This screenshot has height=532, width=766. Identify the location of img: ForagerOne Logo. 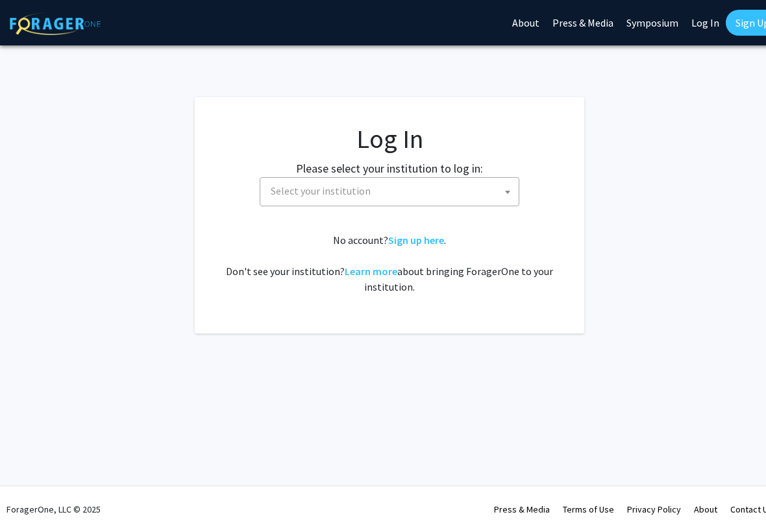
(55, 24).